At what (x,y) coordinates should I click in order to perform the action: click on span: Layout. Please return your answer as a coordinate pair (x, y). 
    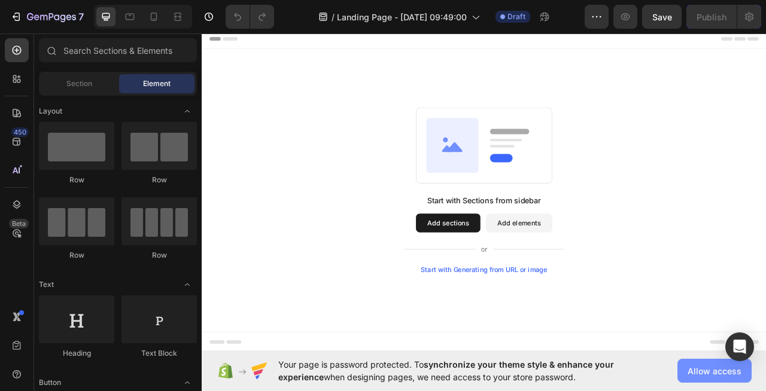
    Looking at the image, I should click on (50, 111).